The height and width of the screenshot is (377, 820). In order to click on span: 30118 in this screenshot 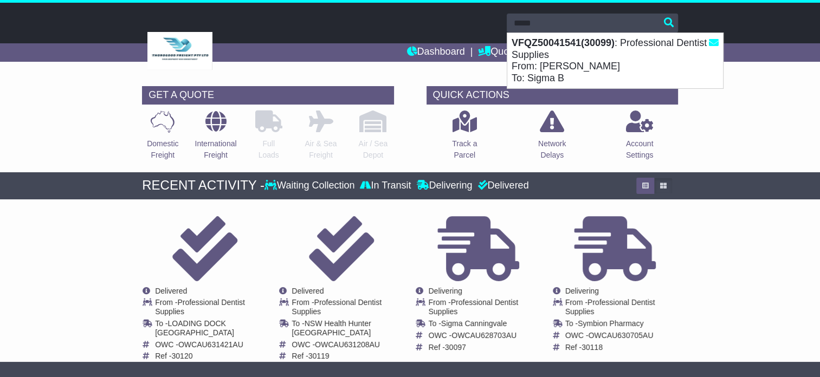, I will do `click(592, 348)`.